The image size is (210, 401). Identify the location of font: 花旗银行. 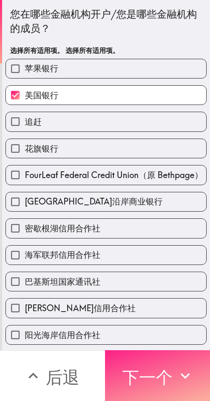
(42, 148).